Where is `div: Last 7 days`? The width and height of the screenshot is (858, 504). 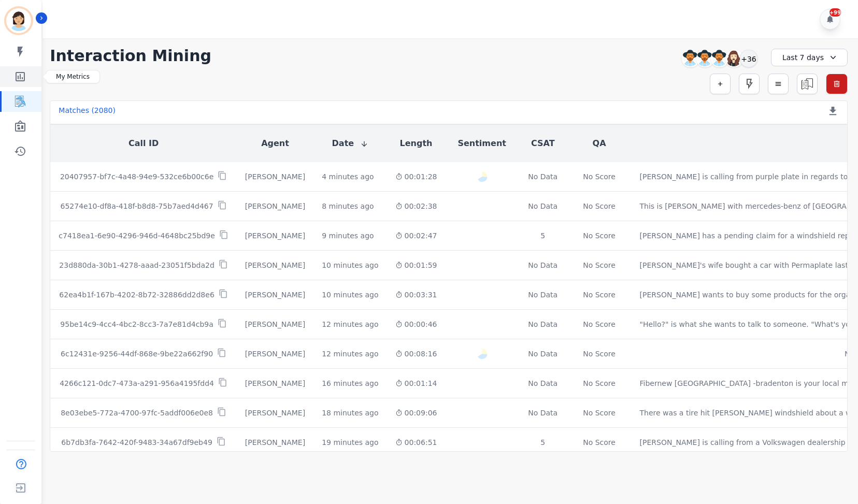
div: Last 7 days is located at coordinates (809, 58).